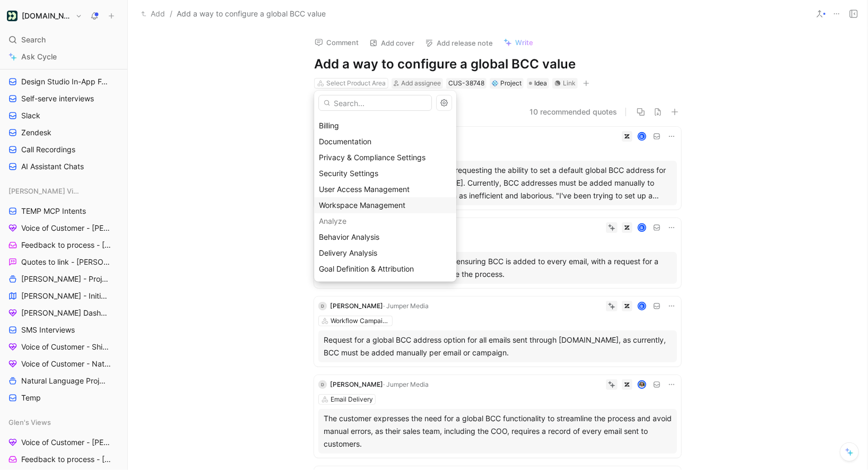 The width and height of the screenshot is (868, 470). I want to click on span: Behavior Analysis, so click(350, 236).